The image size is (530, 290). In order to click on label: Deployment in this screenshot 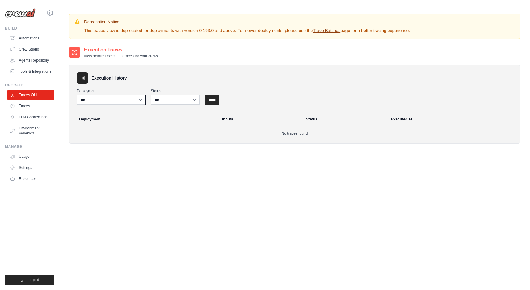, I will do `click(111, 91)`.